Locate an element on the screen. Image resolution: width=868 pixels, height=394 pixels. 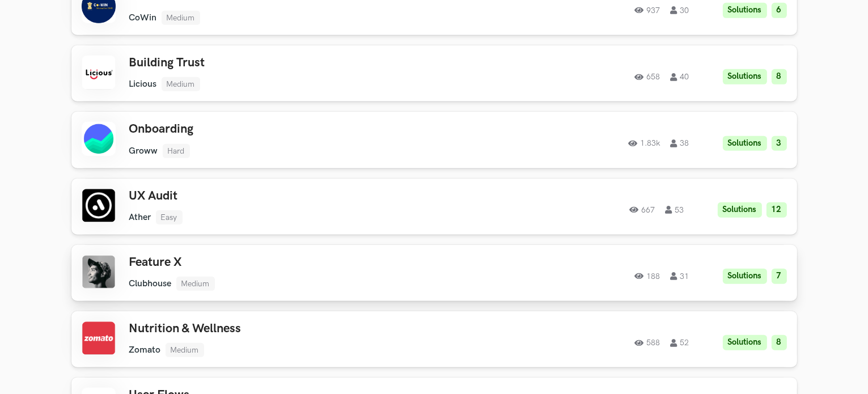
h3: Nutrition & Wellness is located at coordinates (291, 329).